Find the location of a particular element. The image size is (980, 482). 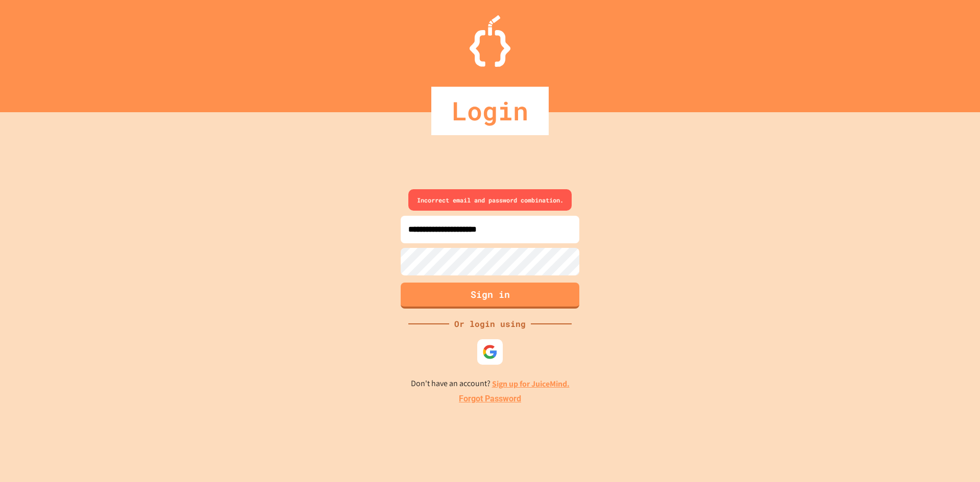

img: Logo.svg is located at coordinates (490, 41).